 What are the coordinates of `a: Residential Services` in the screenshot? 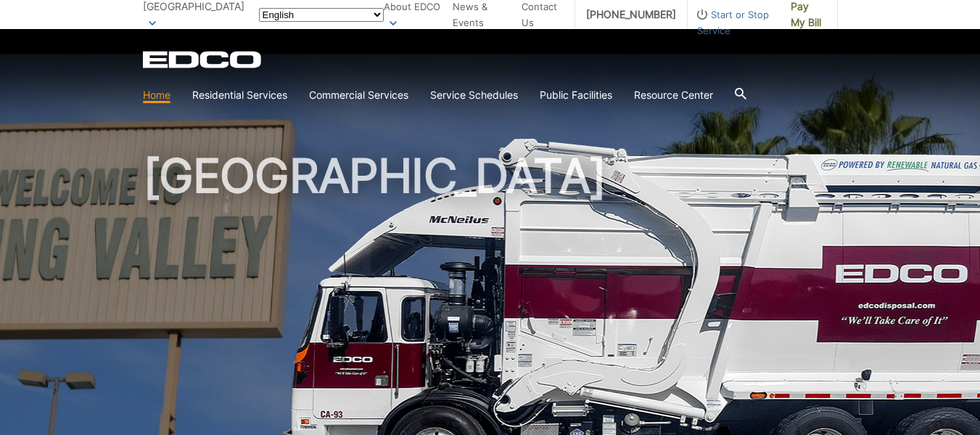 It's located at (240, 95).